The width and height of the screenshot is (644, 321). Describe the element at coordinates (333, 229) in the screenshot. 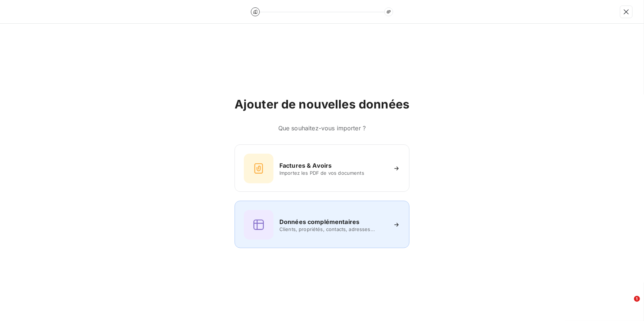

I see `span: Clients, propriétés, contacts, adresses...` at that location.